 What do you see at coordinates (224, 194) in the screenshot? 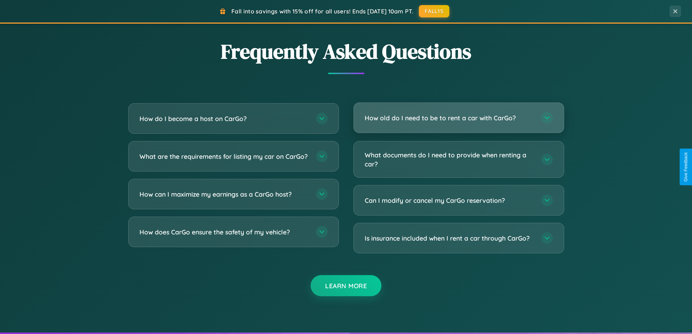
I see `h3: How can I maximize my earnings as a CarGo host?` at bounding box center [224, 194].